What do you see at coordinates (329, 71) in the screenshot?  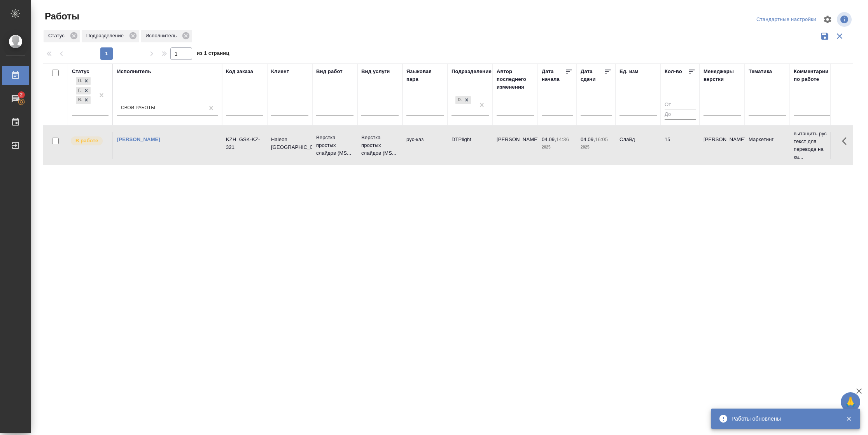 I see `div: Вид работ` at bounding box center [329, 71].